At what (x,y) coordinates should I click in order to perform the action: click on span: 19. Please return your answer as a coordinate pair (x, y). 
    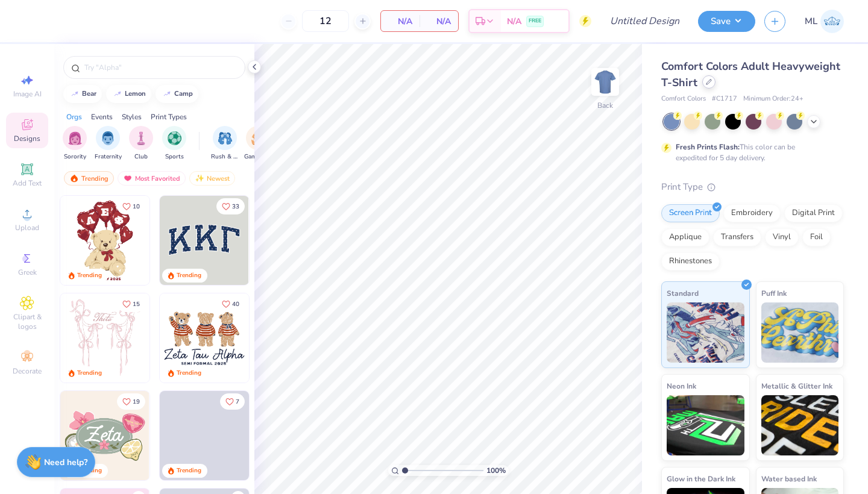
    Looking at the image, I should click on (136, 402).